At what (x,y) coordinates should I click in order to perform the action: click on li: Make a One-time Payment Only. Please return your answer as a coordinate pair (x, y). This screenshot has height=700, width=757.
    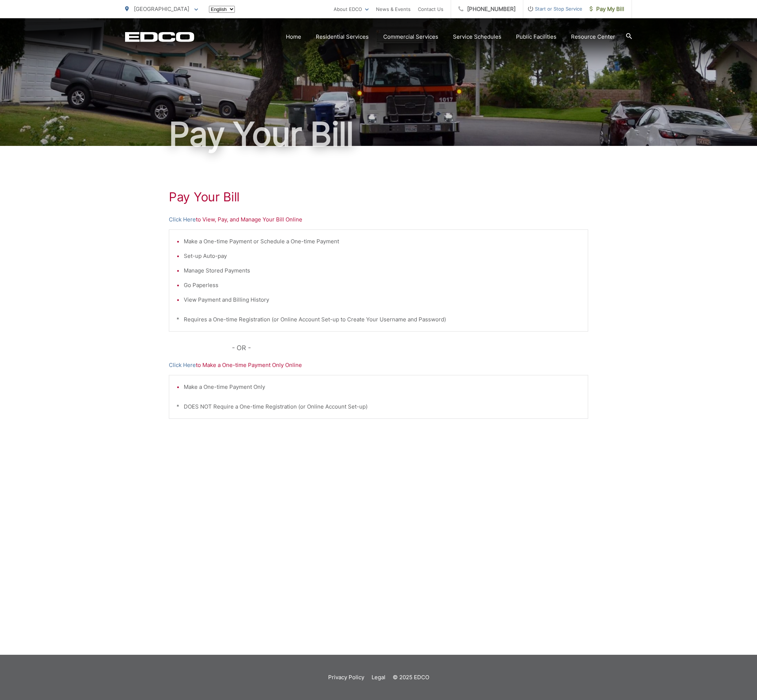
    Looking at the image, I should click on (382, 387).